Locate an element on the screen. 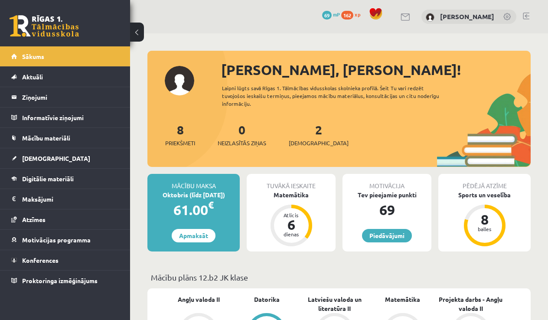  div: Sports un veselība is located at coordinates (485, 195).